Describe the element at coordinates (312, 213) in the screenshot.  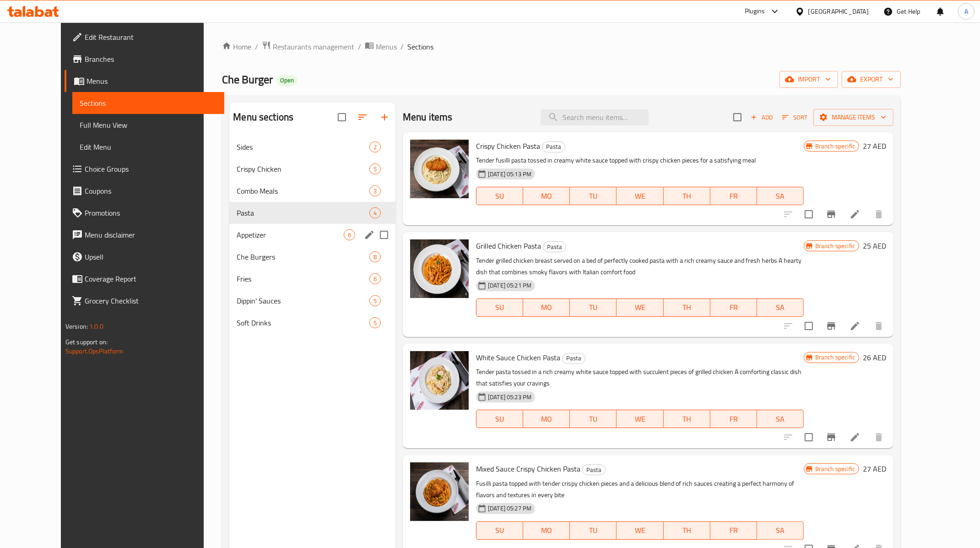
I see `div: Pasta4` at that location.